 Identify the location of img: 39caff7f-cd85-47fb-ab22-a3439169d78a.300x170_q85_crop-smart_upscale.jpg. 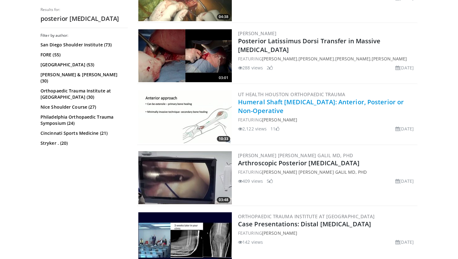
(185, 178).